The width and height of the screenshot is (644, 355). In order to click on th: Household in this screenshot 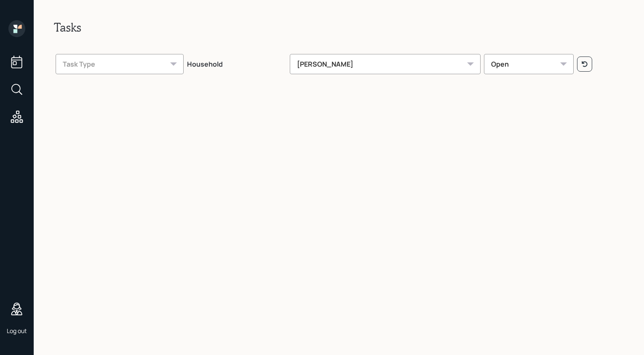, I will do `click(237, 63)`.